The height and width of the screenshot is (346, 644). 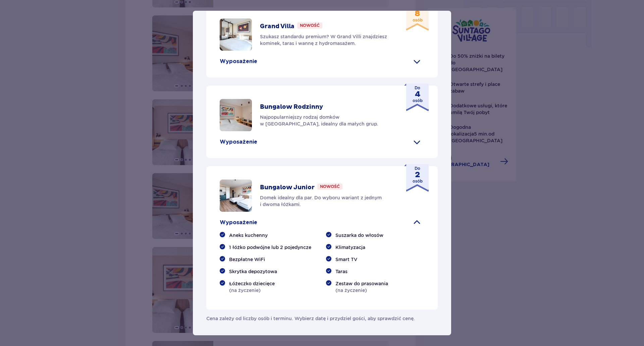 I want to click on p: Szukasz standardu premium? W Grand Villi znajdziesz kominek, taras i wannę z hydromasażem., so click(x=326, y=40).